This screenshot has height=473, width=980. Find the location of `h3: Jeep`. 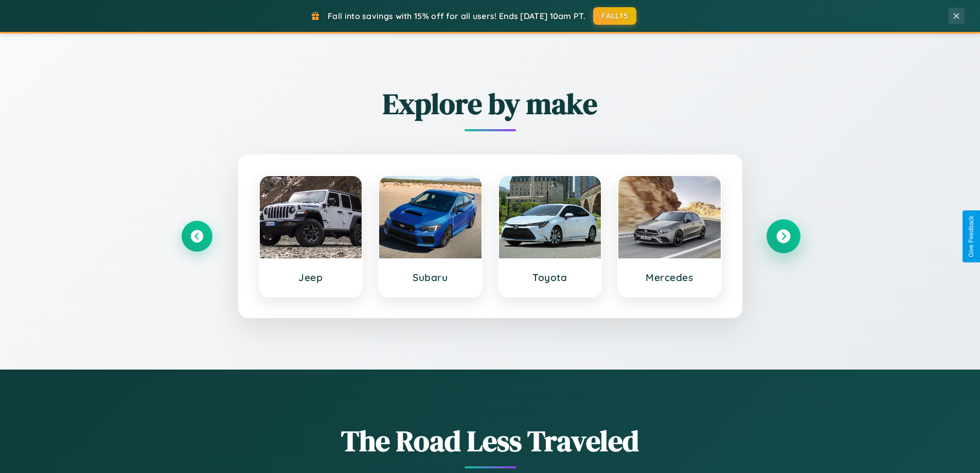

h3: Jeep is located at coordinates (311, 277).